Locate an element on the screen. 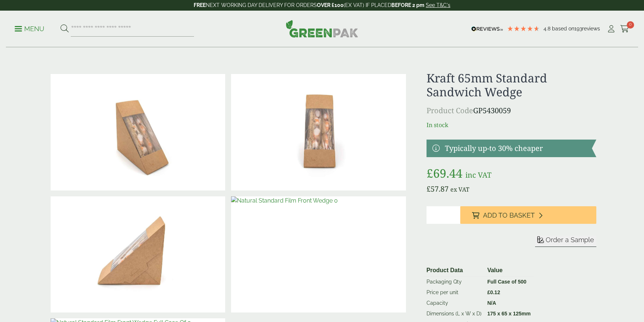 The image size is (644, 322). img: Natural Standard Film Front Wedge With Prawn Sadwich 2 (Large) is located at coordinates (318, 132).